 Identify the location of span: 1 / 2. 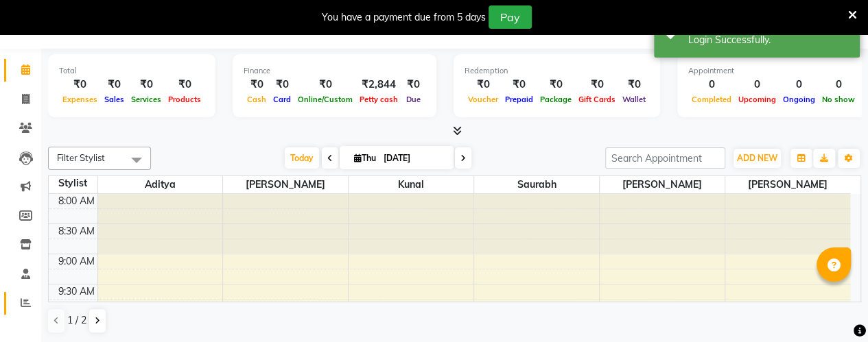
(77, 320).